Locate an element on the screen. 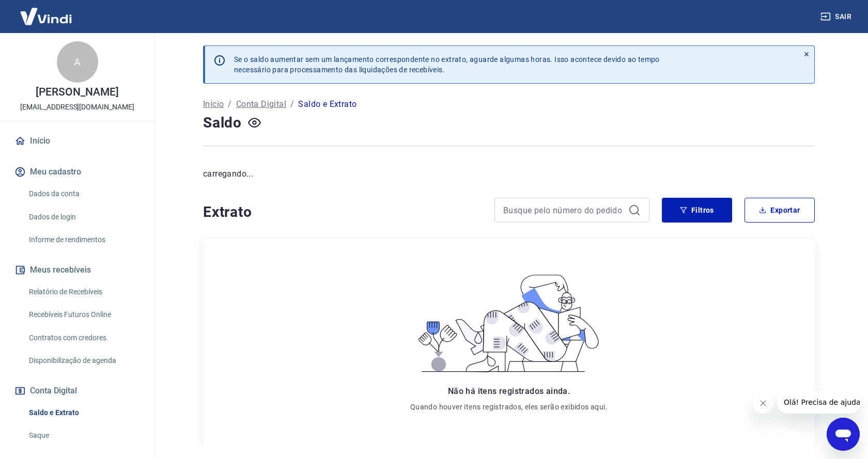 This screenshot has height=459, width=868. h4: Extrato is located at coordinates (342, 212).